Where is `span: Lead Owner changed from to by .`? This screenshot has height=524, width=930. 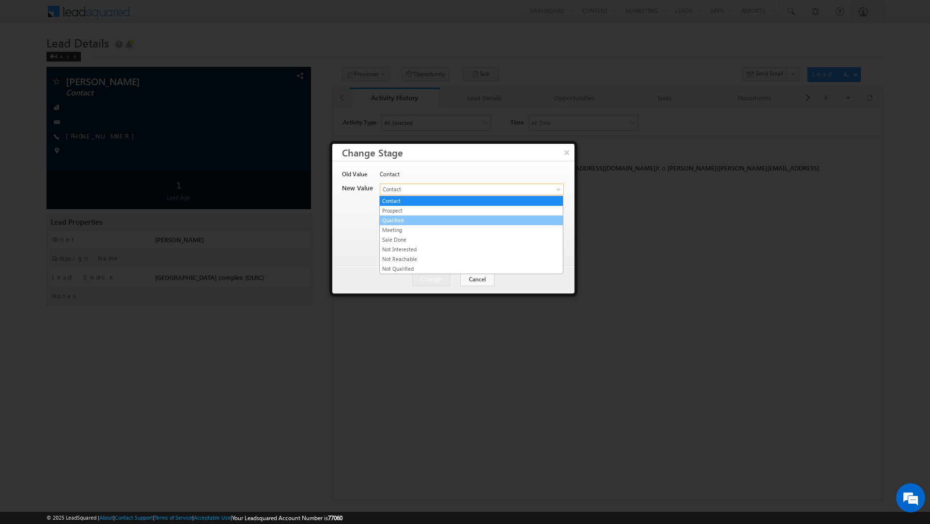 span: Lead Owner changed from to by . is located at coordinates (274, 64).